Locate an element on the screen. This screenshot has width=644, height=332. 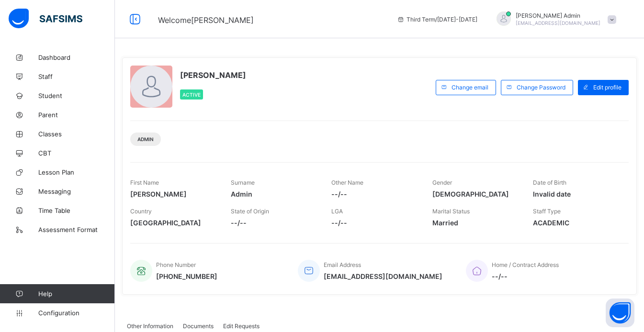
span: Staff is located at coordinates (76, 76).